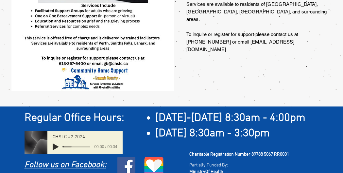 The height and width of the screenshot is (173, 343). I want to click on span: Regular Office Hours:, so click(74, 118).